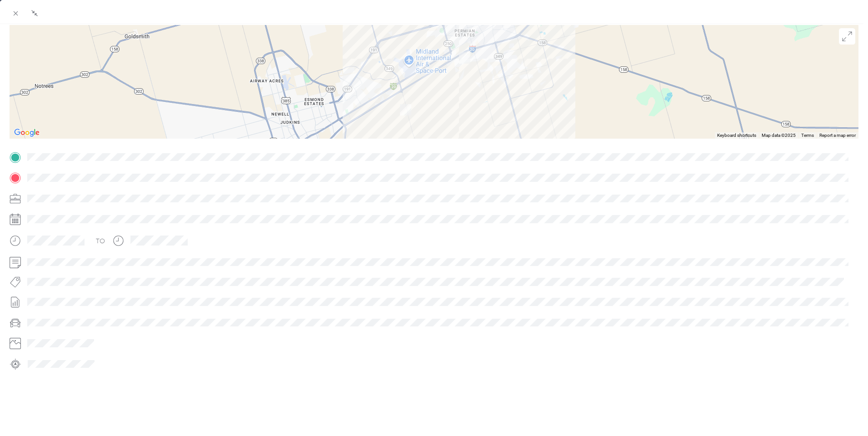 The width and height of the screenshot is (868, 436). What do you see at coordinates (807, 135) in the screenshot?
I see `a: Terms (opens in new tab)` at bounding box center [807, 135].